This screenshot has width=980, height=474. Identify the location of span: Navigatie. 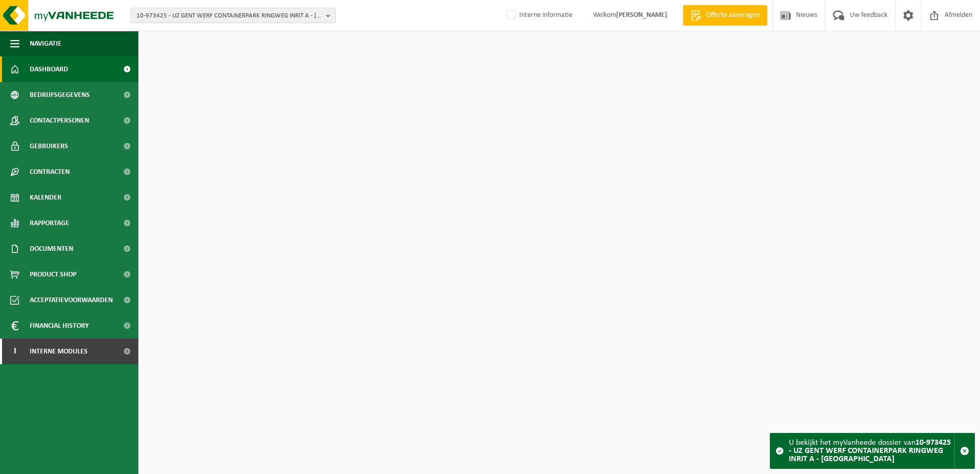
(46, 44).